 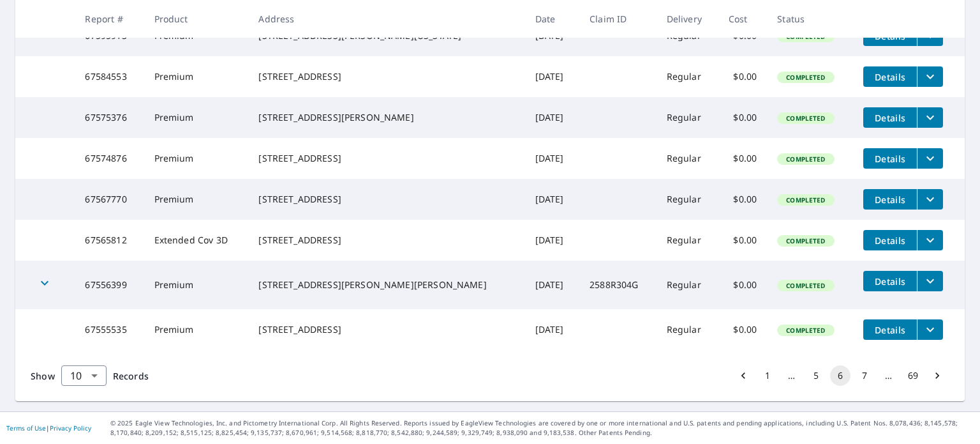 What do you see at coordinates (84, 376) in the screenshot?
I see `div: Show 10 records` at bounding box center [84, 376].